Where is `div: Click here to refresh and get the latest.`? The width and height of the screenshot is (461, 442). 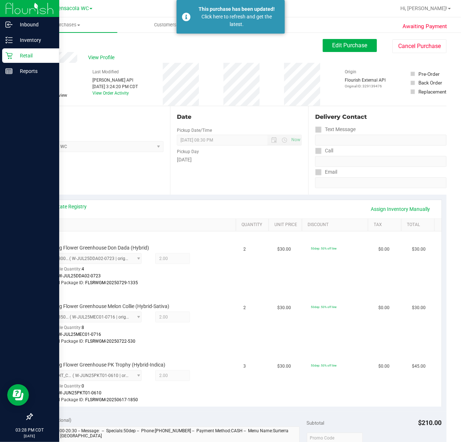
div: Click here to refresh and get the latest. is located at coordinates (237, 21).